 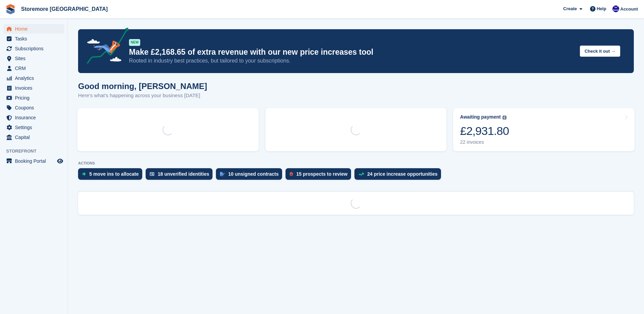 What do you see at coordinates (181, 176) in the screenshot?
I see `a: 18 unverified identities` at bounding box center [181, 176].